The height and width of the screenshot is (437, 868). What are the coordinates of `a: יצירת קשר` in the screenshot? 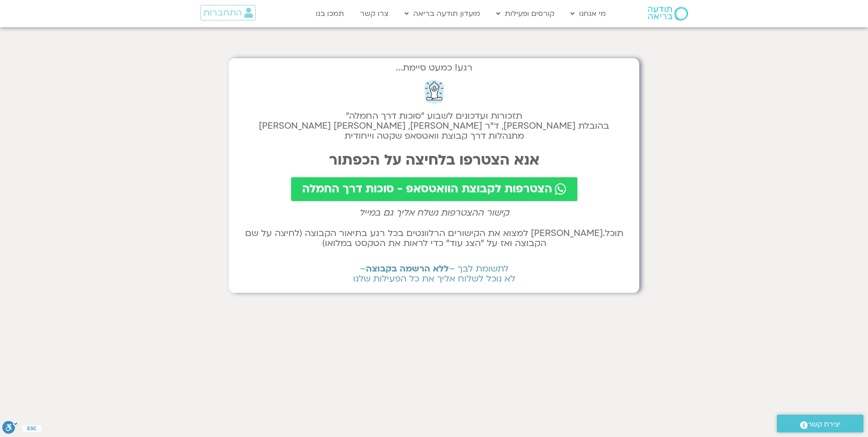 It's located at (820, 424).